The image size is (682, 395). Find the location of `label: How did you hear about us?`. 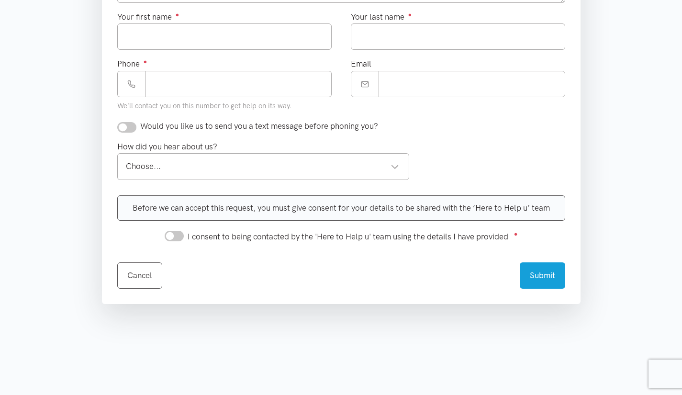

label: How did you hear about us? is located at coordinates (167, 146).